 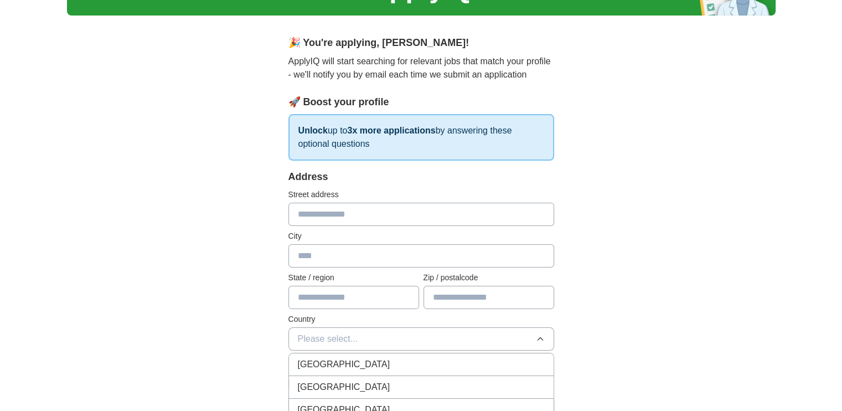 What do you see at coordinates (489, 277) in the screenshot?
I see `label: Zip / postalcode` at bounding box center [489, 277].